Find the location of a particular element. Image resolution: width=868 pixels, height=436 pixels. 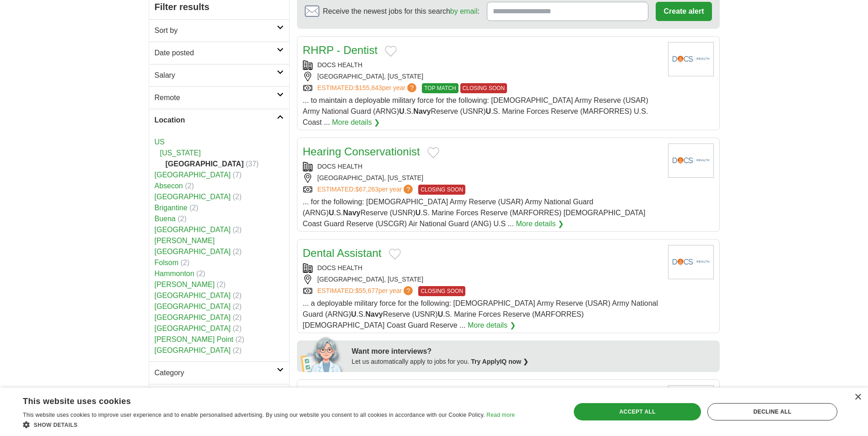

div: Show details is located at coordinates (269, 425).